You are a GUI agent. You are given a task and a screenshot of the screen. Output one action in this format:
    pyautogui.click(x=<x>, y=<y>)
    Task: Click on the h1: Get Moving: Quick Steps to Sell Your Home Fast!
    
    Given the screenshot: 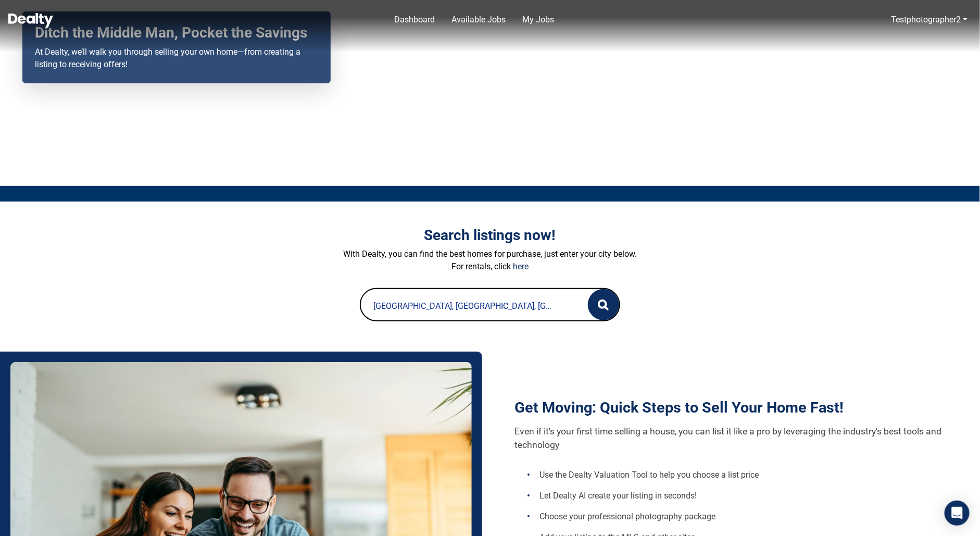 What is the action you would take?
    pyautogui.click(x=739, y=407)
    